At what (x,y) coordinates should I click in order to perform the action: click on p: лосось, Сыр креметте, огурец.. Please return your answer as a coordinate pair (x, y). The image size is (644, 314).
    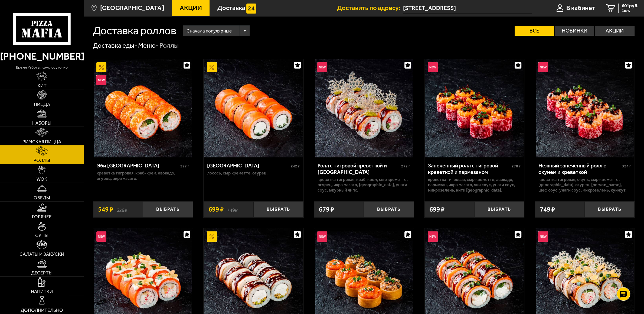
    Looking at the image, I should click on (254, 173).